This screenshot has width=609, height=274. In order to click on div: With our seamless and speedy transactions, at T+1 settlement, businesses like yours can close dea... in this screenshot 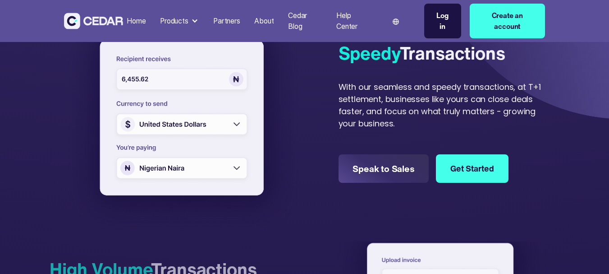, I will do `click(442, 105)`.